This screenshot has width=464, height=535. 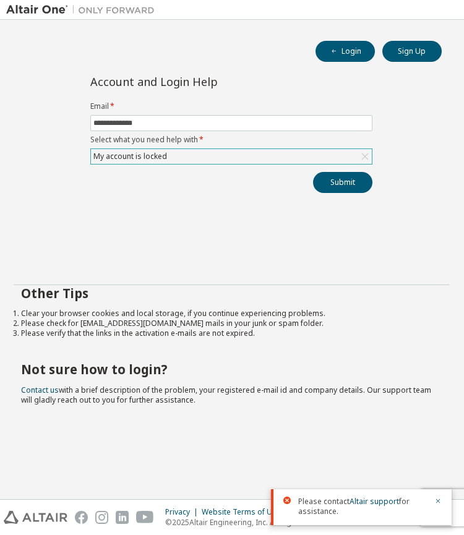 I want to click on h2: Not sure how to login?, so click(x=231, y=369).